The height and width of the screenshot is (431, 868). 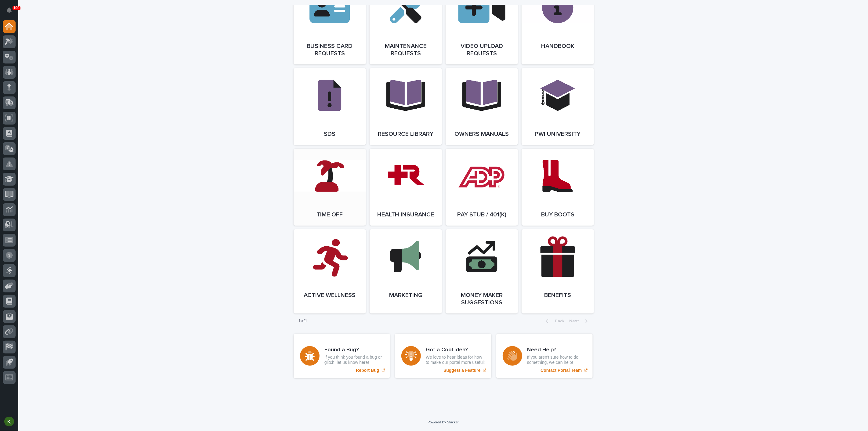 What do you see at coordinates (455, 360) in the screenshot?
I see `p: We love to hear ideas for how to make our portal more useful!` at bounding box center [455, 360].